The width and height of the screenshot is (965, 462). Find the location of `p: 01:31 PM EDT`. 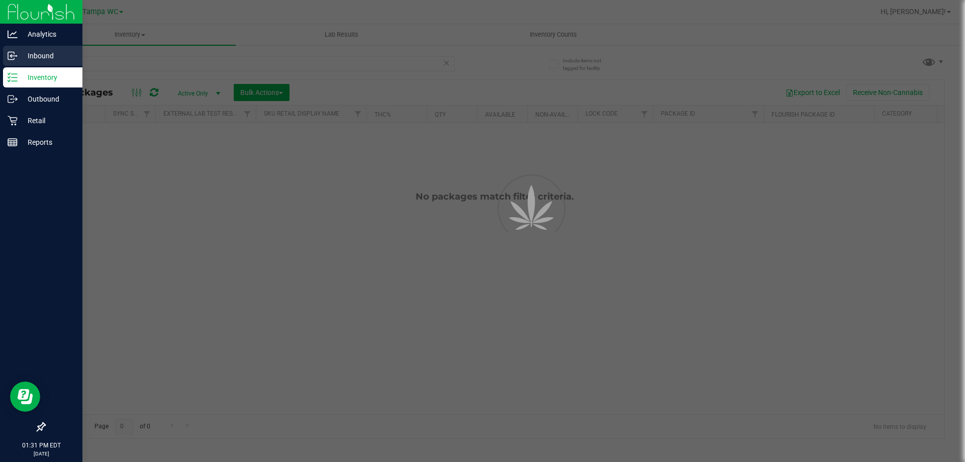

p: 01:31 PM EDT is located at coordinates (41, 445).